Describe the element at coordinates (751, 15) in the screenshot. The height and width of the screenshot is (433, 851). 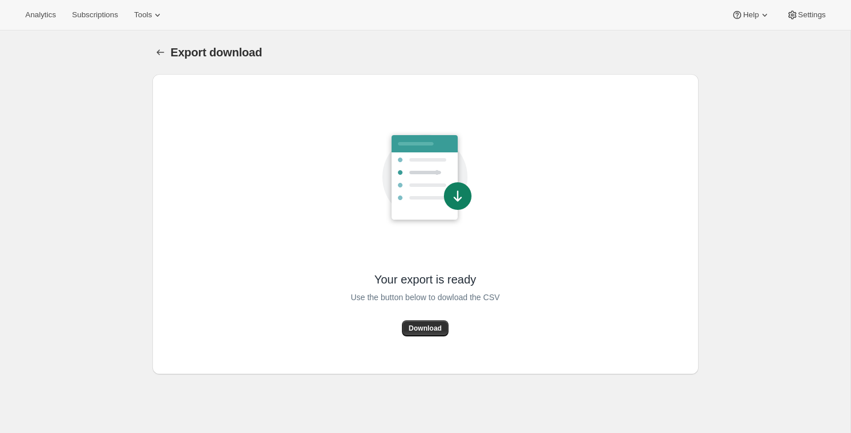
I see `button: Help` at that location.